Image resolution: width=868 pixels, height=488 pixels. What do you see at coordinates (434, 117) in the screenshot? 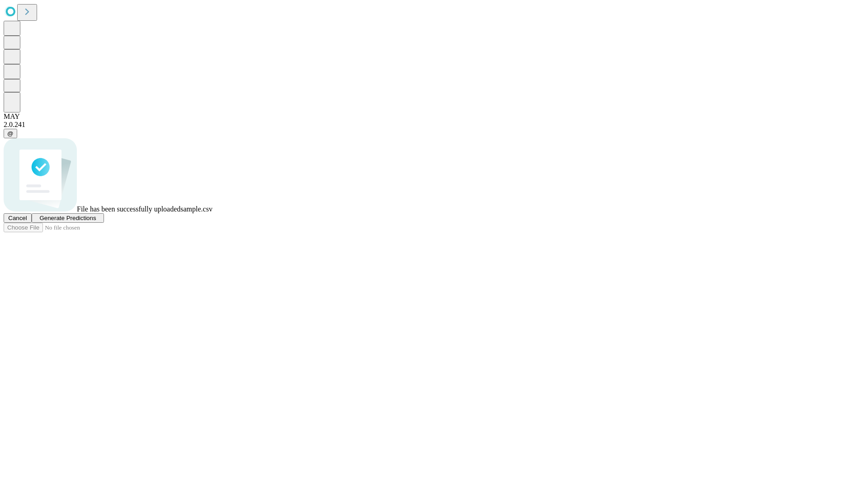
I see `div: MAY` at bounding box center [434, 117].